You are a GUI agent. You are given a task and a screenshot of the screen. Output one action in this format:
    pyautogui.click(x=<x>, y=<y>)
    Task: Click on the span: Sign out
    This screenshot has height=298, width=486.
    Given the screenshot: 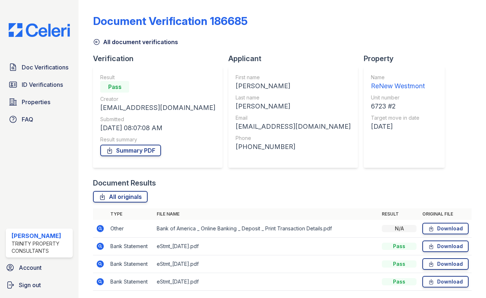 What is the action you would take?
    pyautogui.click(x=30, y=285)
    